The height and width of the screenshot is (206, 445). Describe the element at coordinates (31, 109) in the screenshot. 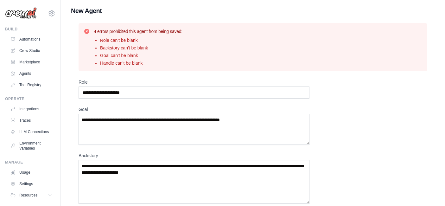

I see `a: Integrations` at that location.